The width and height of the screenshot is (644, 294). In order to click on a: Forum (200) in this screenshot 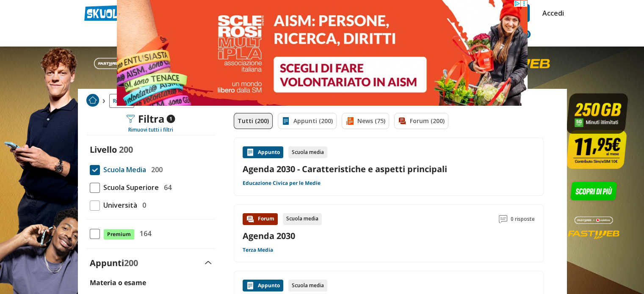, I will do `click(421, 121)`.